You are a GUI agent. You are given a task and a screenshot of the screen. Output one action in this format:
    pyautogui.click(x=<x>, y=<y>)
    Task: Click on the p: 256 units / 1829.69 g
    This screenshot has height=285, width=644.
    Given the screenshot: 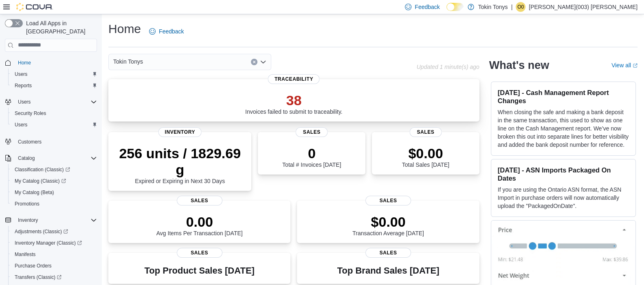 What is the action you would take?
    pyautogui.click(x=180, y=161)
    